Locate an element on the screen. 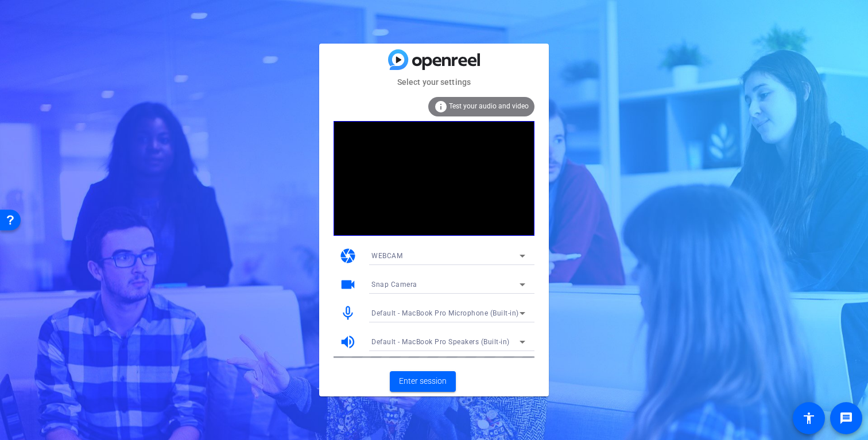 The height and width of the screenshot is (440, 868). mat-icon: message is located at coordinates (846, 418).